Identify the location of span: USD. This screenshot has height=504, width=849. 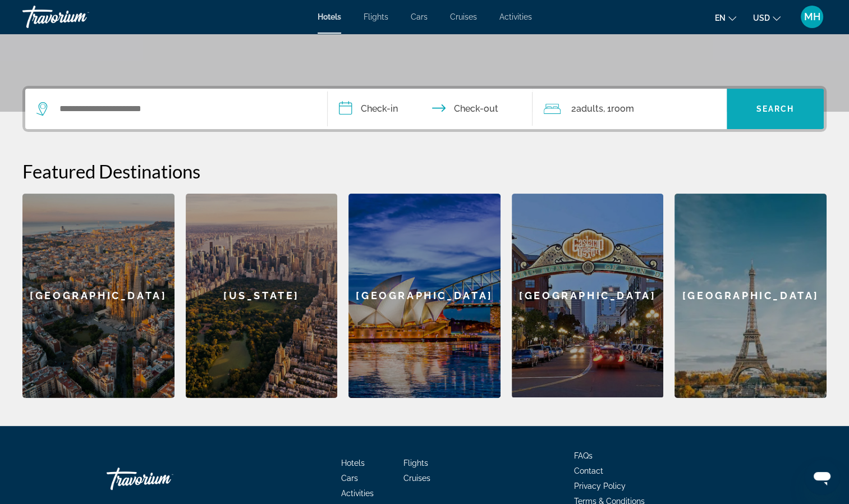
(761, 18).